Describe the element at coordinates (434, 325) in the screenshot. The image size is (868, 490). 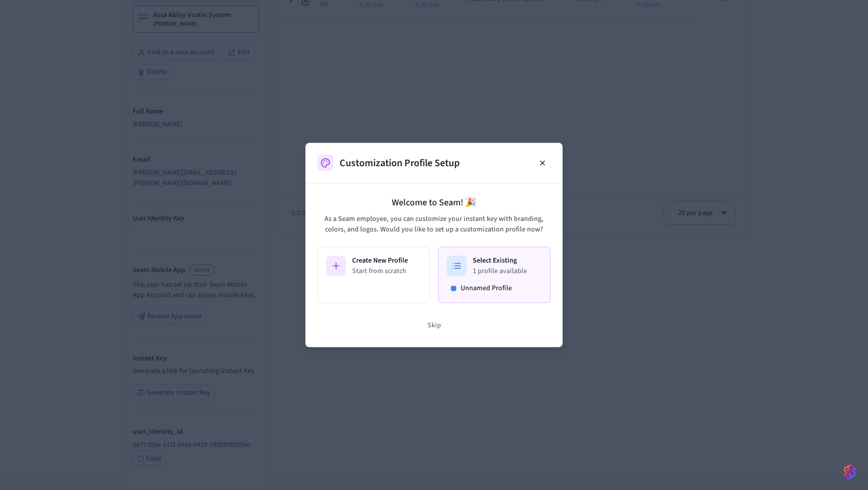
I see `button: Skip` at that location.